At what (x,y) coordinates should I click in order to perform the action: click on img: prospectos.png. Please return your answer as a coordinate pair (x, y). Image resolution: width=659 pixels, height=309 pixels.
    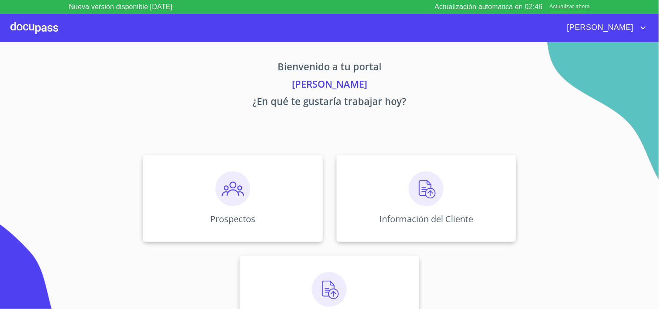
    Looking at the image, I should click on (233, 189).